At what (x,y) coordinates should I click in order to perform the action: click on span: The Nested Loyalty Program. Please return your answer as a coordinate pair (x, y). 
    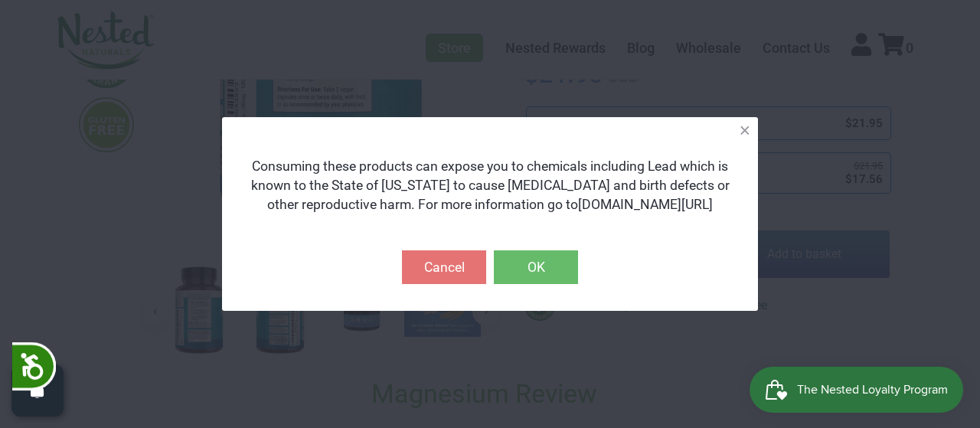
    Looking at the image, I should click on (123, 23).